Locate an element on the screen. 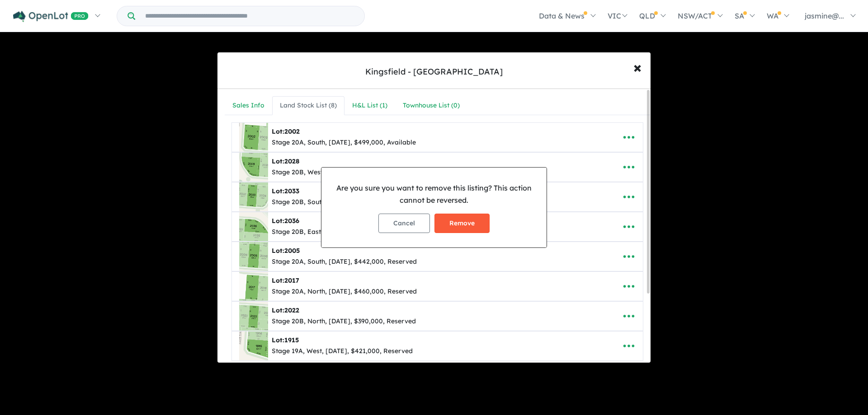 The height and width of the screenshot is (415, 868). button: Cancel is located at coordinates (404, 223).